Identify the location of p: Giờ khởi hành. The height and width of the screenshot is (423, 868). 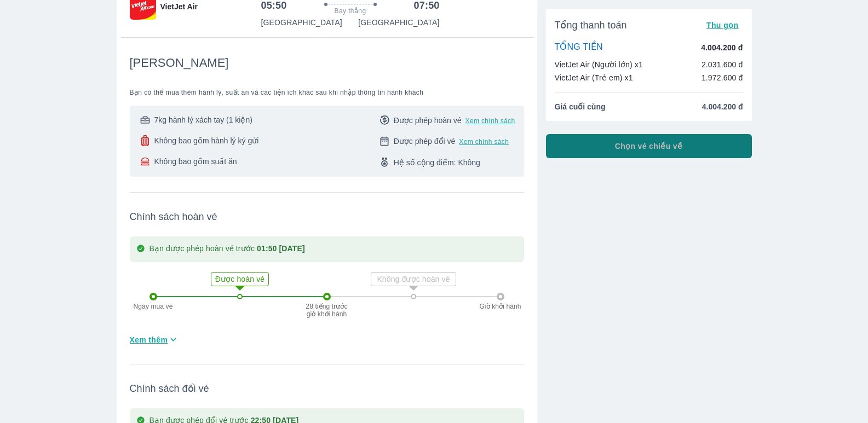
(500, 306).